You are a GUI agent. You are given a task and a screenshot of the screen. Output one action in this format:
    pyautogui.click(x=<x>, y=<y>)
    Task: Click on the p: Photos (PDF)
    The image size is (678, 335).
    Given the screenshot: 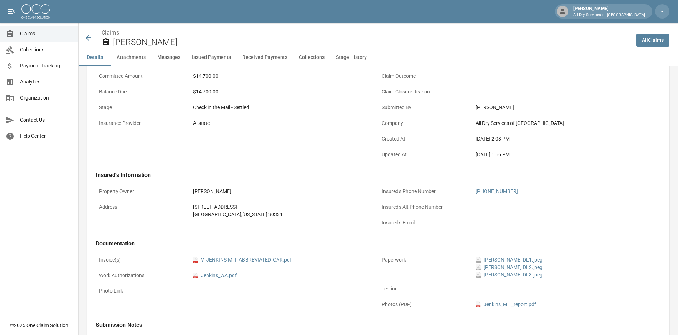 What is the action you would take?
    pyautogui.click(x=425, y=305)
    